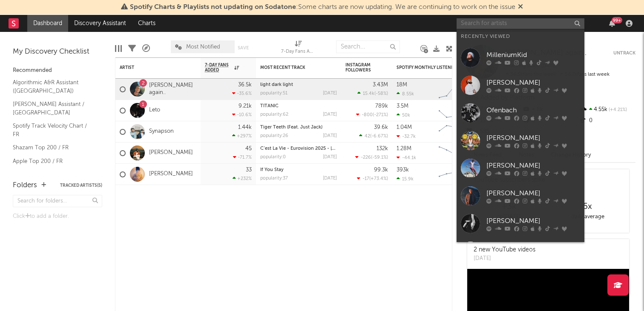  Describe the element at coordinates (213, 7) in the screenshot. I see `span: Spotify Charts & Playlists not updating on Sodatone` at that location.